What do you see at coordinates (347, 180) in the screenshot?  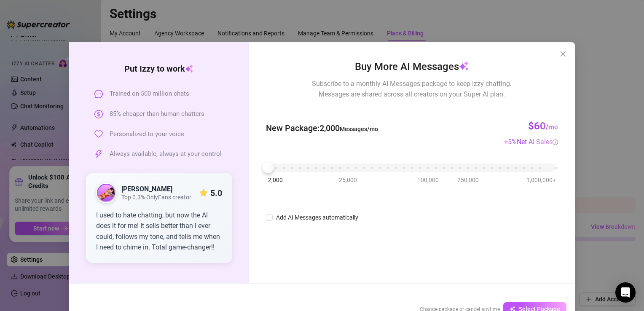 I see `span: 25,000` at bounding box center [347, 180].